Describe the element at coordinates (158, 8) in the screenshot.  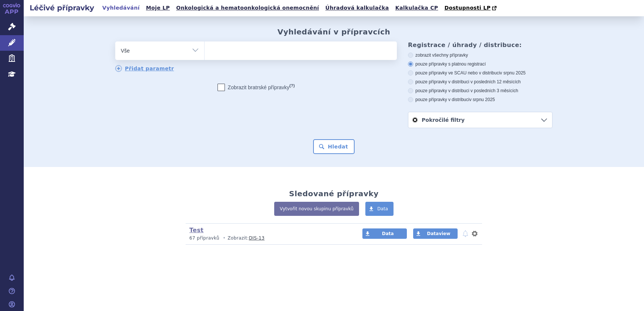
I see `a: Moje LP` at that location.